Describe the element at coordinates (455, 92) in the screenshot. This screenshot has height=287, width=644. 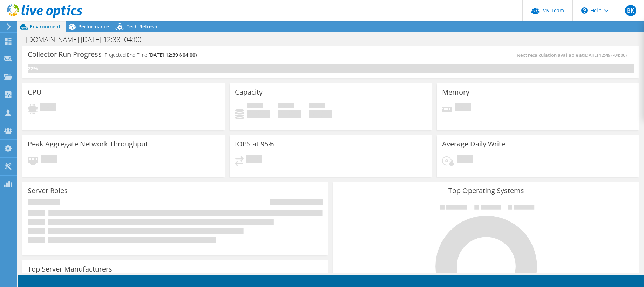
I see `h3: Memory` at that location.